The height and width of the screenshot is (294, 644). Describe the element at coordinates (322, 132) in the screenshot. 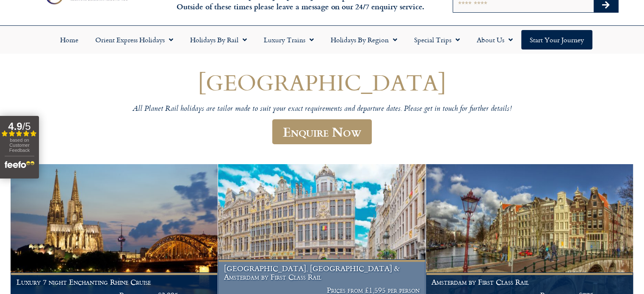

I see `a: Enquire Now` at that location.